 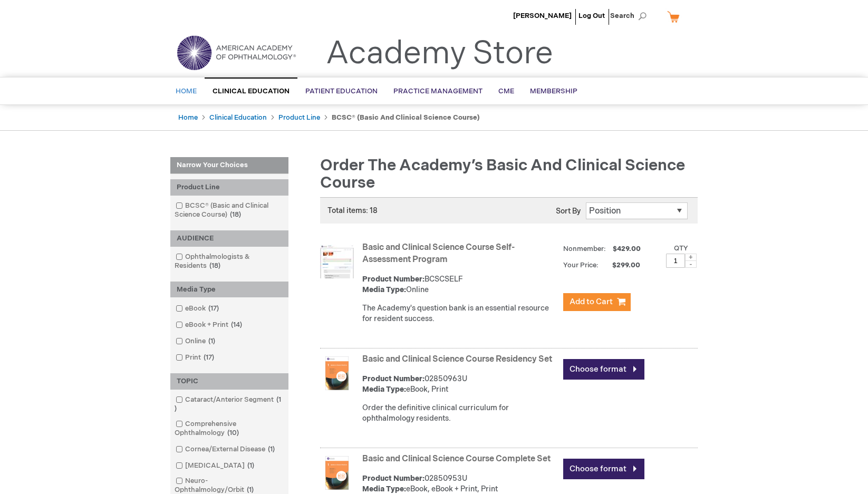 What do you see at coordinates (459, 384) in the screenshot?
I see `div: 02850963U eBook, Print` at bounding box center [459, 384].